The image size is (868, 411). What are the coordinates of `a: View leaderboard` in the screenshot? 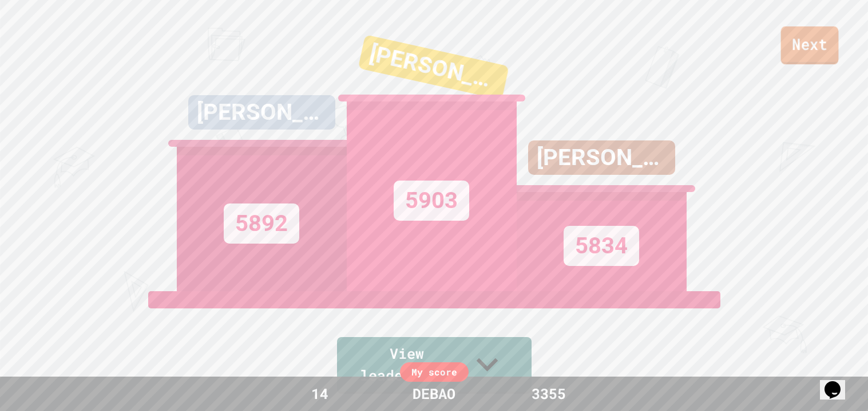 It's located at (434, 365).